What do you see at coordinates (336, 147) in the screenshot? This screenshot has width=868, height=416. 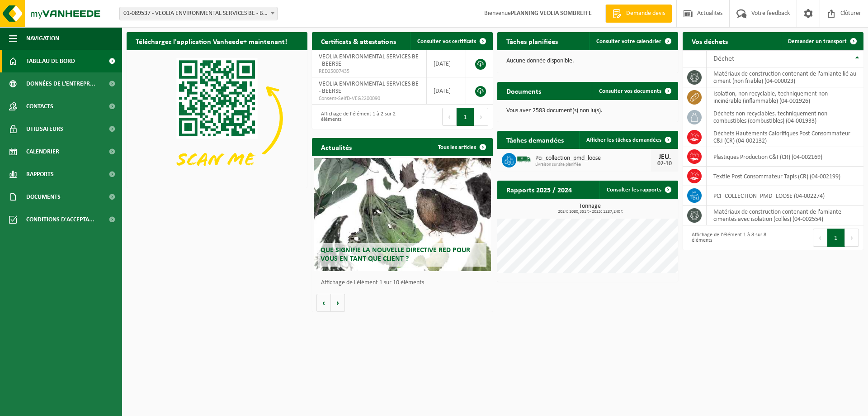 I see `h2: Actualités` at bounding box center [336, 147].